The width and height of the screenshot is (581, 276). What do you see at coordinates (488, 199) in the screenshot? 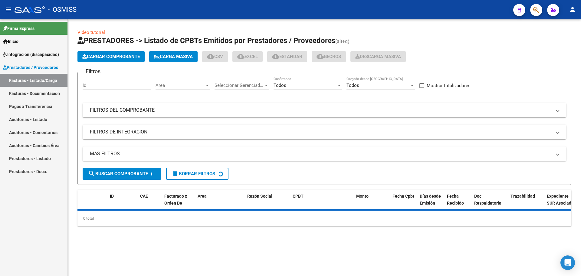
I see `span: Doc Respaldatoria` at bounding box center [488, 199].